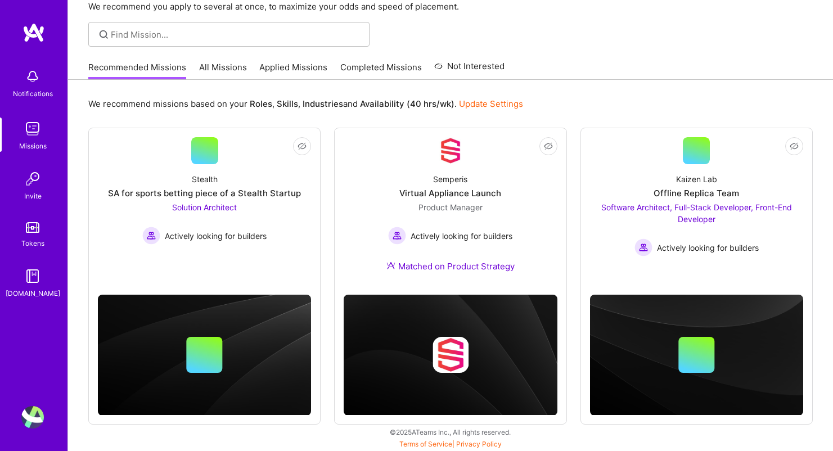  Describe the element at coordinates (451, 151) in the screenshot. I see `img: Company Logo` at that location.